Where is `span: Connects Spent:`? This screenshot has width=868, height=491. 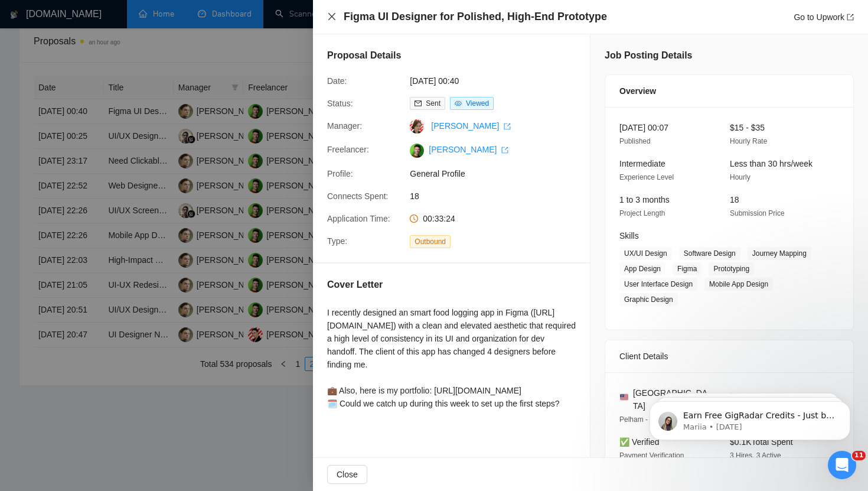 span: Connects Spent: is located at coordinates (358, 196).